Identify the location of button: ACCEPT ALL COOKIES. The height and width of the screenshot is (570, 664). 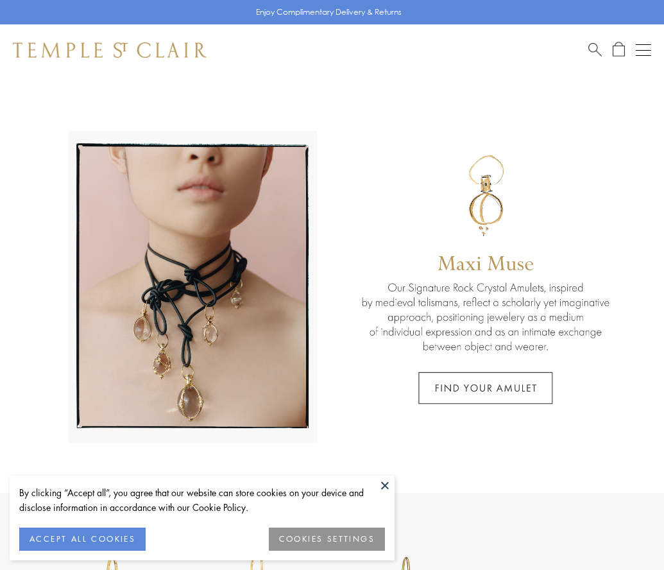
(82, 539).